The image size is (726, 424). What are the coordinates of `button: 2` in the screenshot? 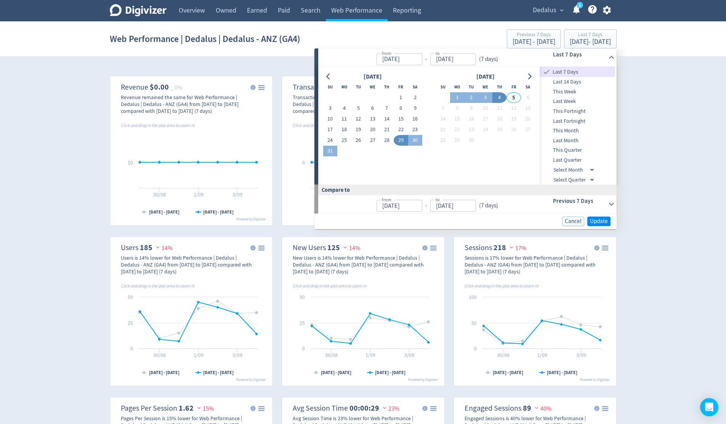 It's located at (415, 98).